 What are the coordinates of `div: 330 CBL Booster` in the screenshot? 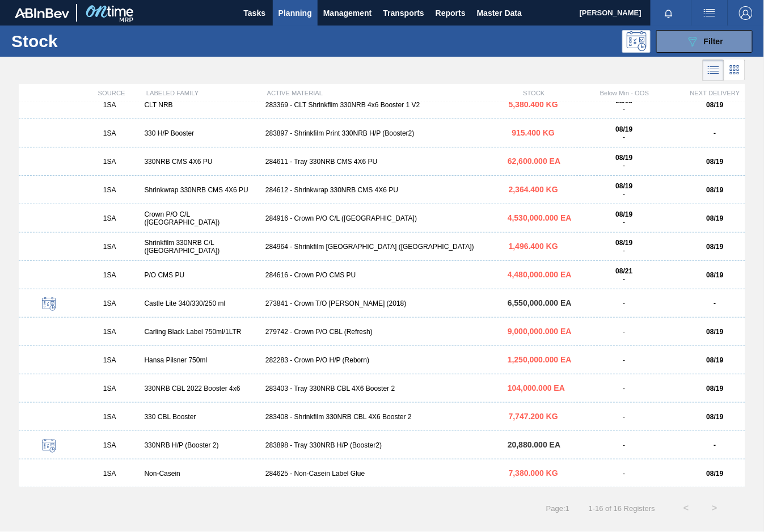 It's located at (201, 417).